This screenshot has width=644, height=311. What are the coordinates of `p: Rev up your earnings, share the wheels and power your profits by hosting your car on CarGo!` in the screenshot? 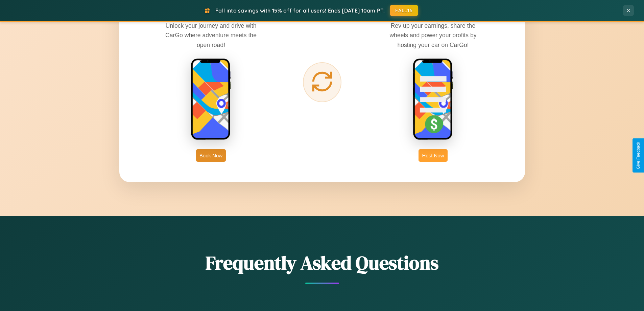 It's located at (433, 35).